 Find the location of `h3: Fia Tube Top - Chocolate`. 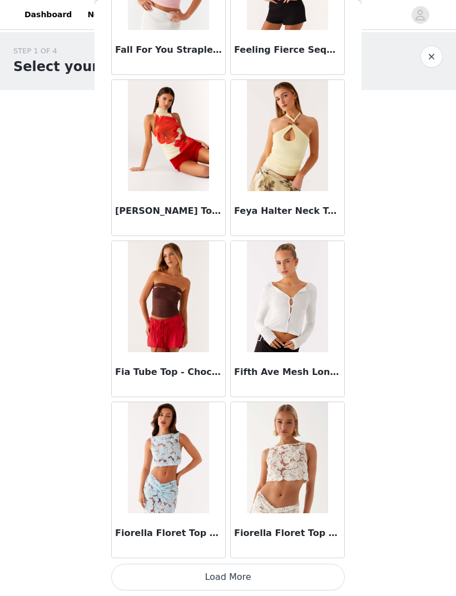

h3: Fia Tube Top - Chocolate is located at coordinates (168, 372).